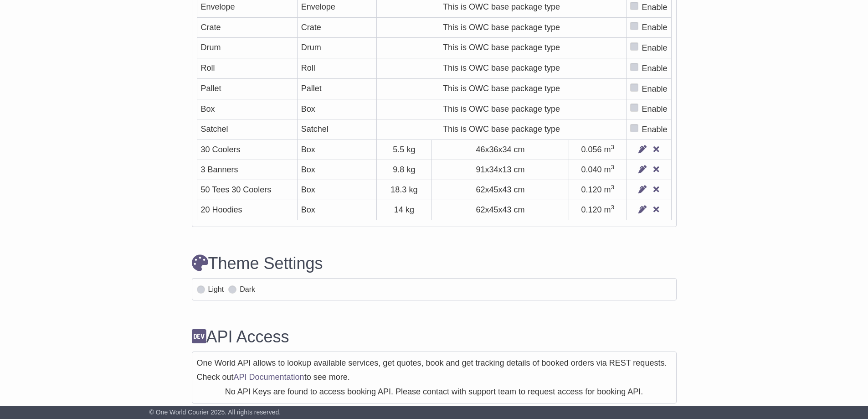 This screenshot has width=868, height=419. Describe the element at coordinates (506, 170) in the screenshot. I see `span: 13` at that location.